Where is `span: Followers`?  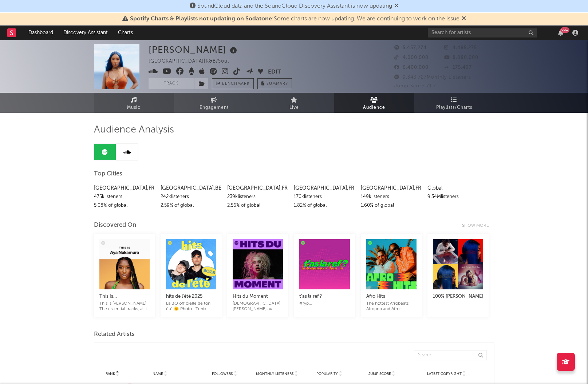 span: Followers is located at coordinates (222, 374).